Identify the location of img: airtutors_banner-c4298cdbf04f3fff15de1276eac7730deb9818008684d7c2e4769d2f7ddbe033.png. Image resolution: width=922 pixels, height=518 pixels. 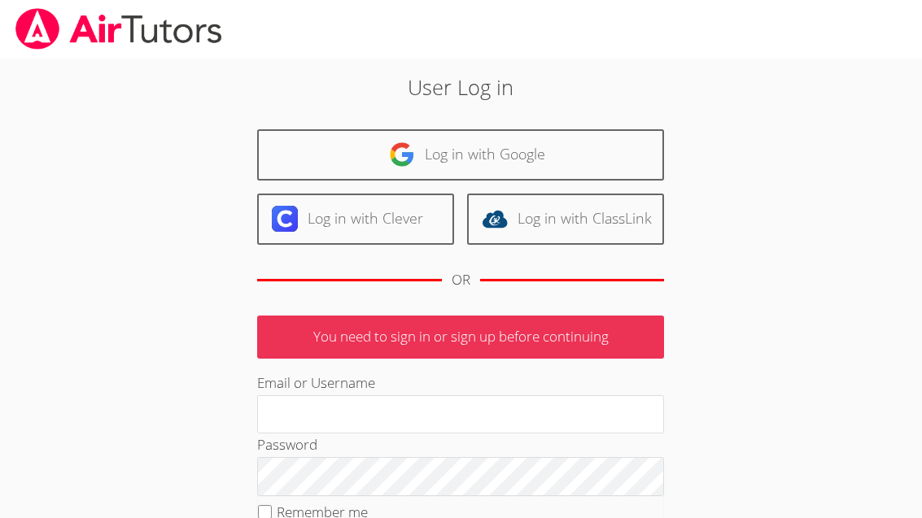
(119, 28).